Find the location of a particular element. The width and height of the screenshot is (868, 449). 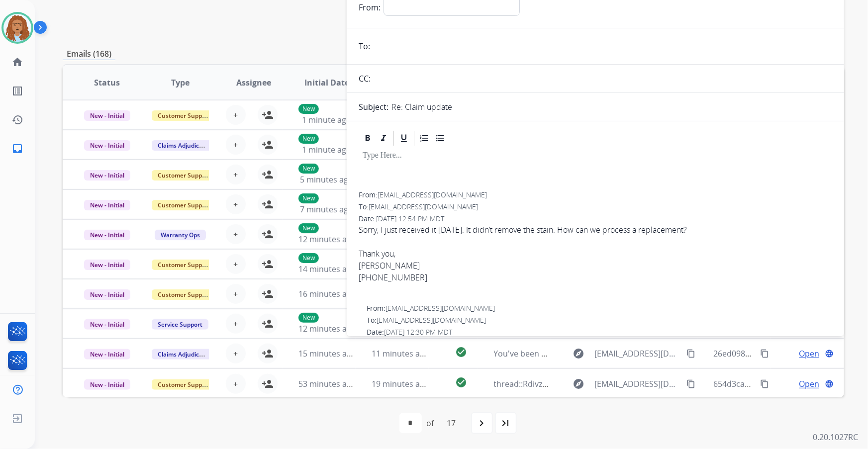

span: 53 minutes ago is located at coordinates (328, 383).